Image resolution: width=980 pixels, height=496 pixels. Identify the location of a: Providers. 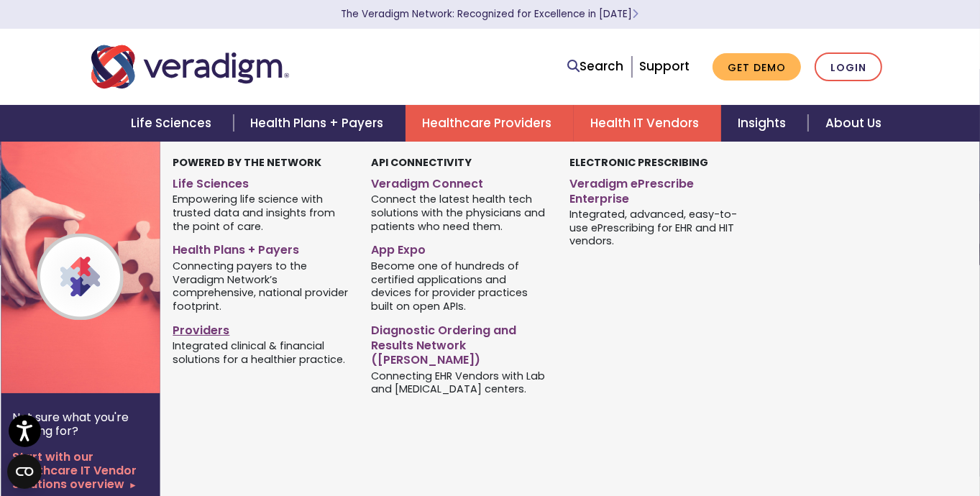
(261, 328).